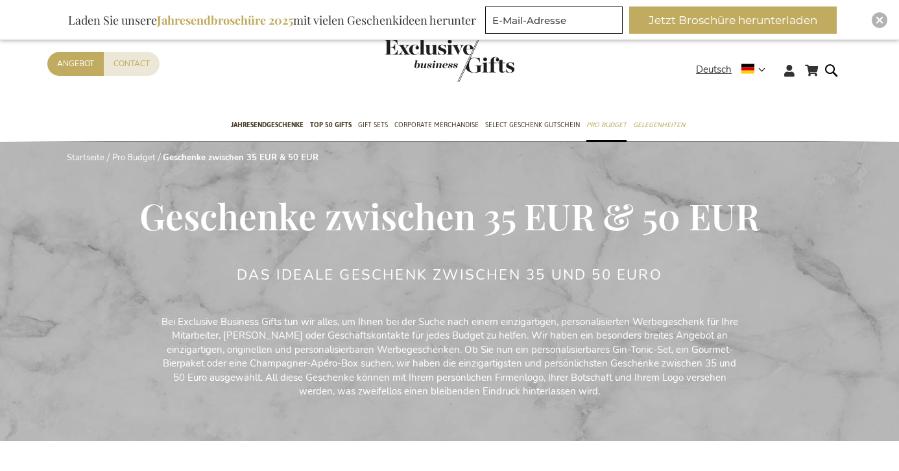  What do you see at coordinates (86, 158) in the screenshot?
I see `a: Startseite` at bounding box center [86, 158].